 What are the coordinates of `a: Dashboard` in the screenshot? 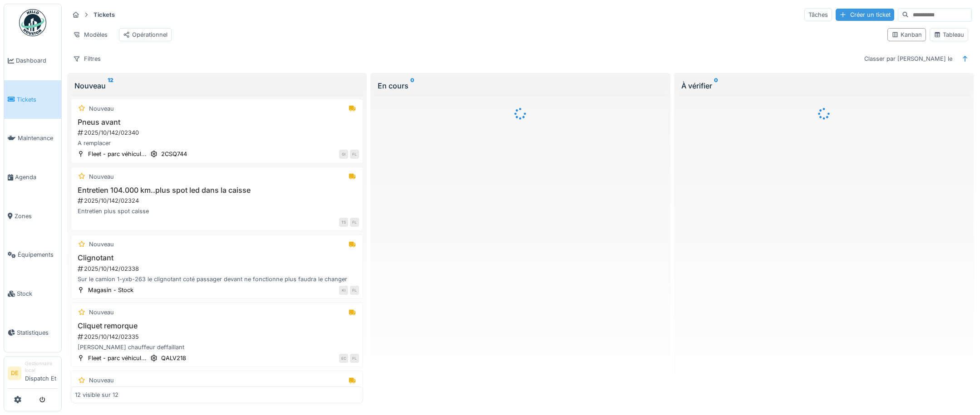 It's located at (33, 61).